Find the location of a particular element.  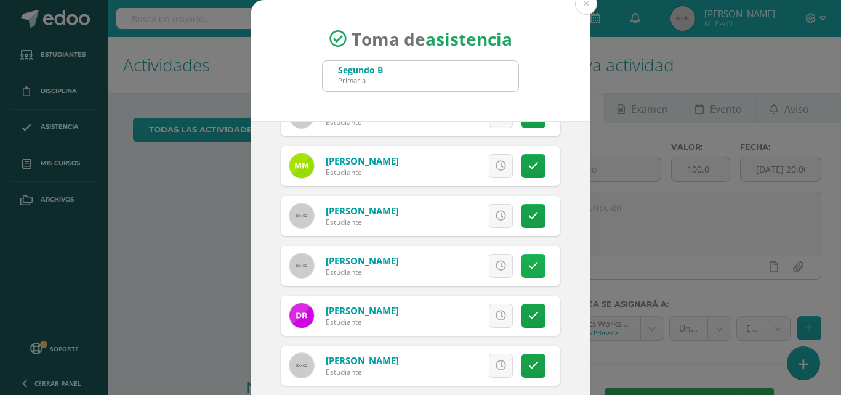

img: c7095d21e6fa6473761d2f1751da7def.png is located at coordinates (302, 315).